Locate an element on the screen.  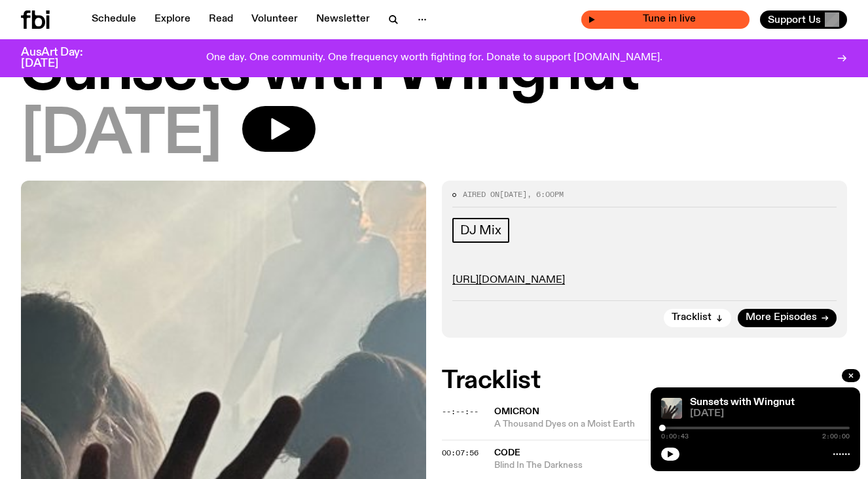
h1: Sunsets with Wingnut is located at coordinates (434, 71).